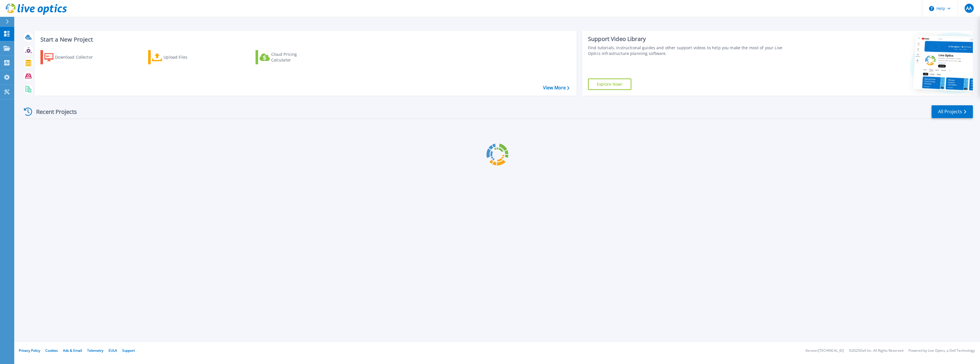 The image size is (980, 364). I want to click on a: Cookies, so click(52, 350).